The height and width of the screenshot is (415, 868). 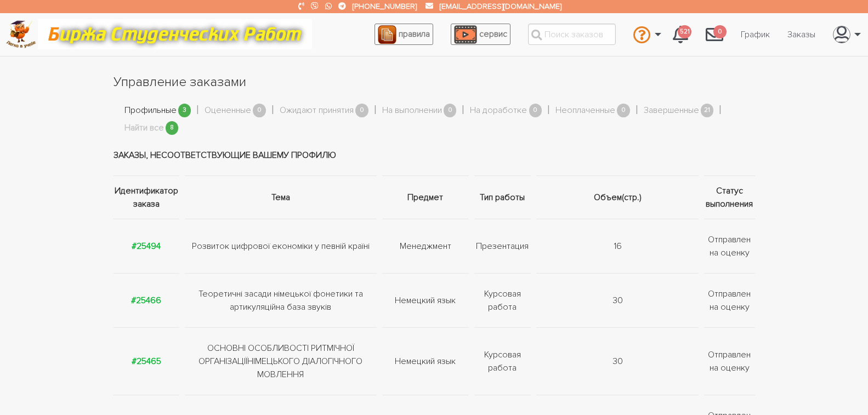 I want to click on strong: #25494, so click(x=146, y=246).